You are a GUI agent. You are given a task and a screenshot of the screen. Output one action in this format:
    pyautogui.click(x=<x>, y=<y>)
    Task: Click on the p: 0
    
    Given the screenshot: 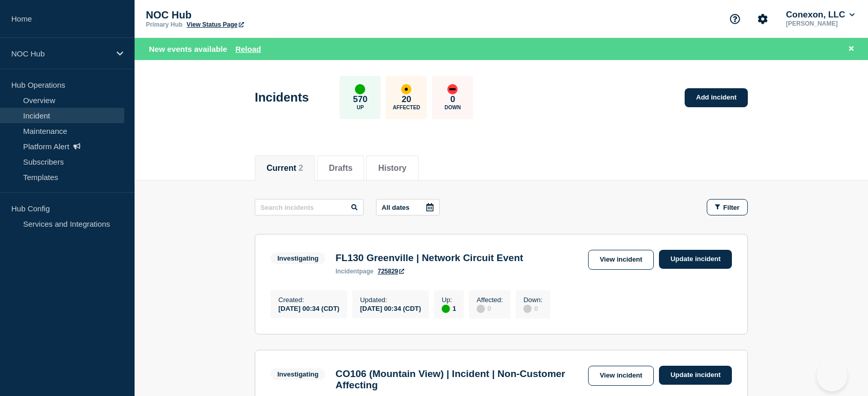 What is the action you would take?
    pyautogui.click(x=452, y=99)
    